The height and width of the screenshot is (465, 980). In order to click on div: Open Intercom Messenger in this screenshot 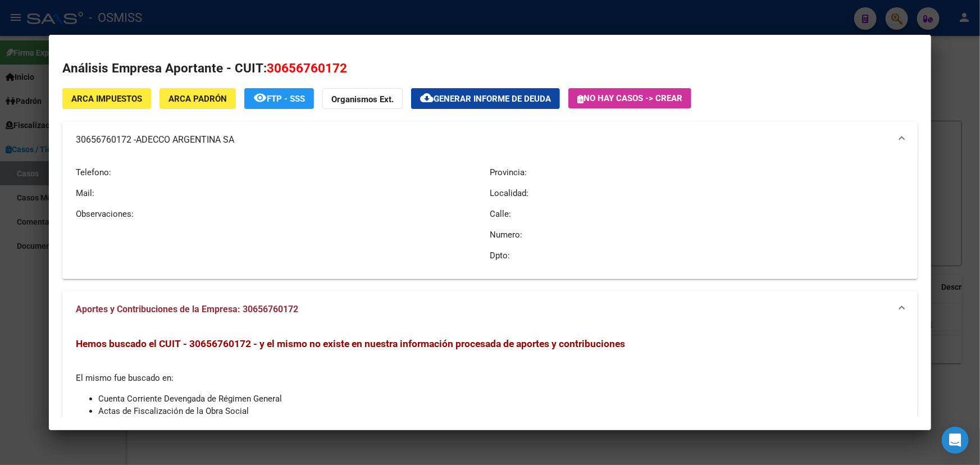, I will do `click(955, 440)`.